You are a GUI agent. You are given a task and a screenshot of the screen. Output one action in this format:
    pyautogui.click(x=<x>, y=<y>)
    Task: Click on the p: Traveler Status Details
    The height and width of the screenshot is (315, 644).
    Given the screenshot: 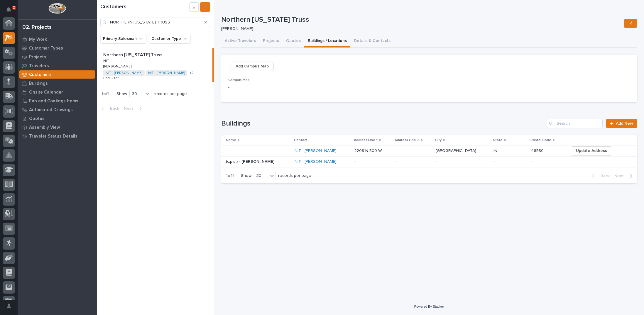 What is the action you would take?
    pyautogui.click(x=53, y=136)
    